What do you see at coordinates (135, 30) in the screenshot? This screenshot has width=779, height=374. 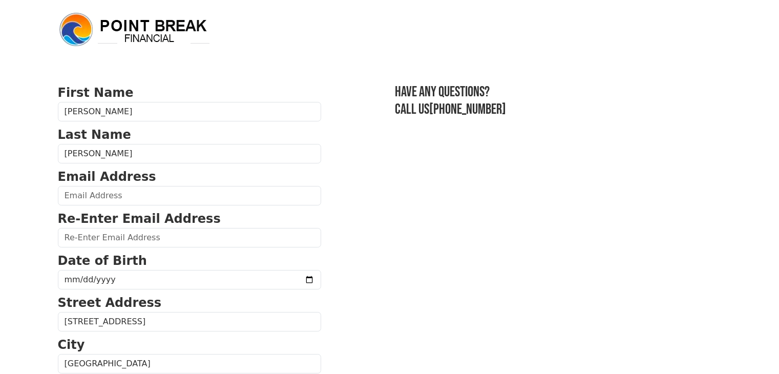 I see `img: logo.png` at bounding box center [135, 30].